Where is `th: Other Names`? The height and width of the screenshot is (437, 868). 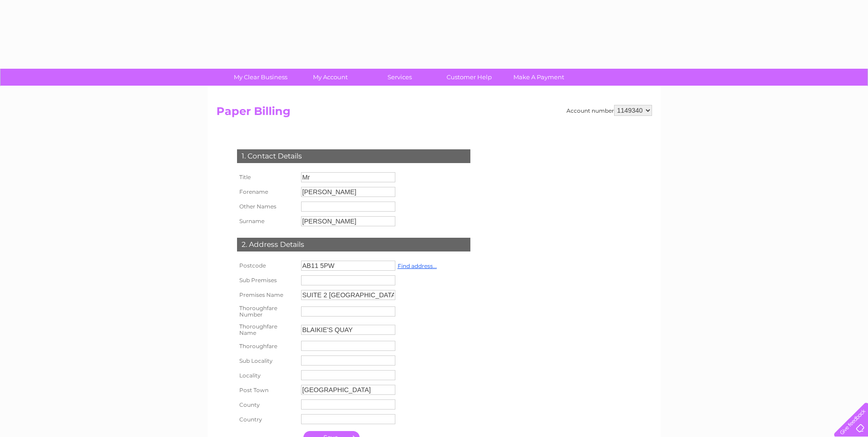 th: Other Names is located at coordinates (267, 206).